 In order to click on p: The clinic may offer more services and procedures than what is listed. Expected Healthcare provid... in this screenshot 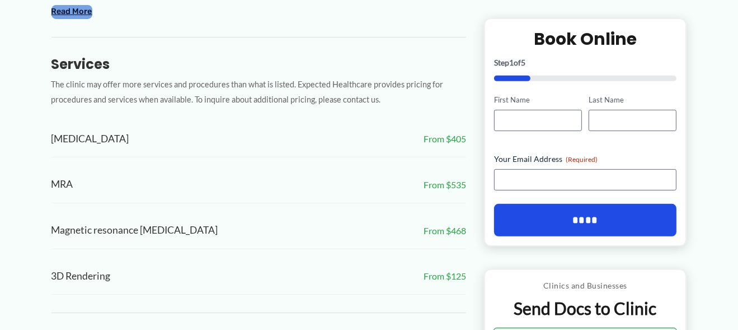, I will do `click(259, 92)`.